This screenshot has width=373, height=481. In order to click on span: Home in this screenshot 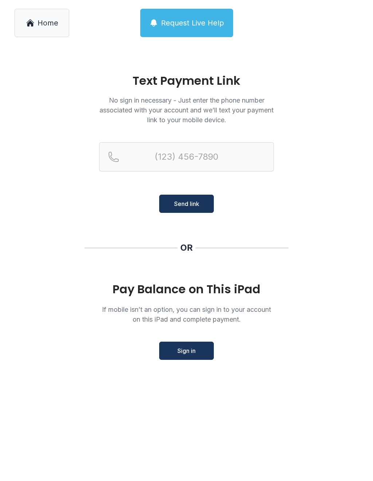, I will do `click(48, 23)`.